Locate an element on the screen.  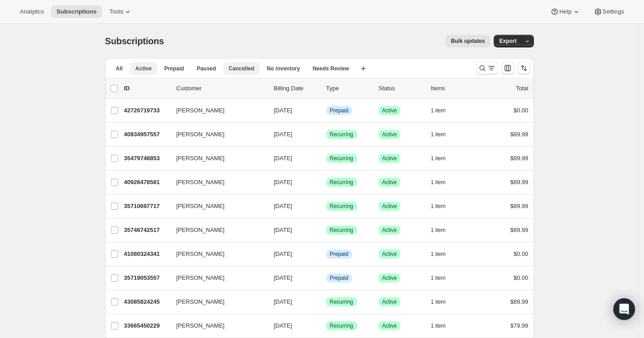
p: Customer is located at coordinates (221, 88).